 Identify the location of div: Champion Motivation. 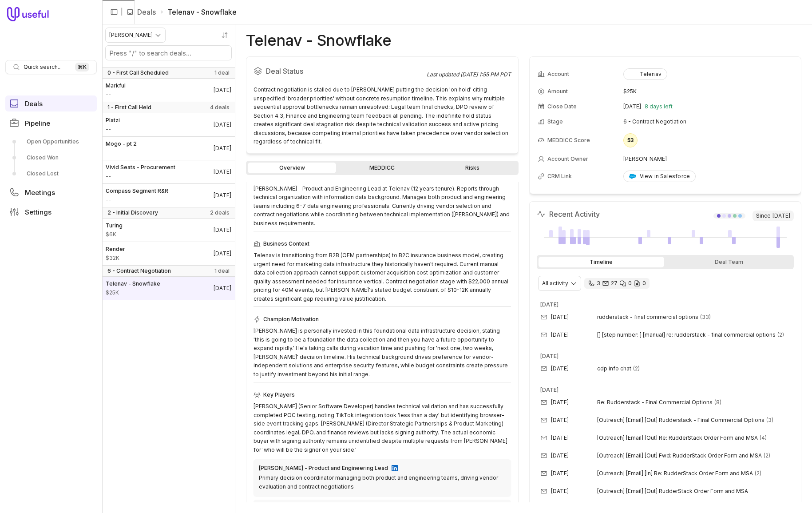
(382, 319).